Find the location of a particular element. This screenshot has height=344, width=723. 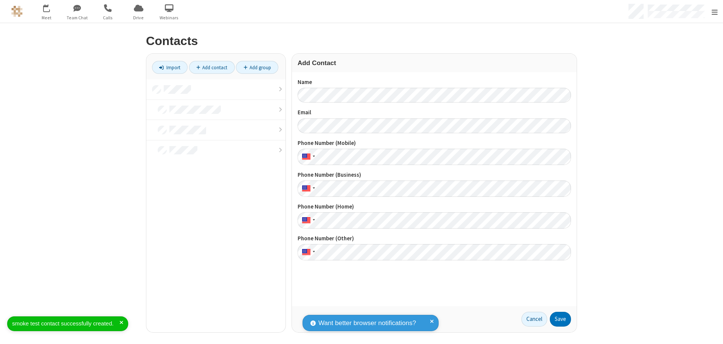

span: Drive is located at coordinates (138, 18).